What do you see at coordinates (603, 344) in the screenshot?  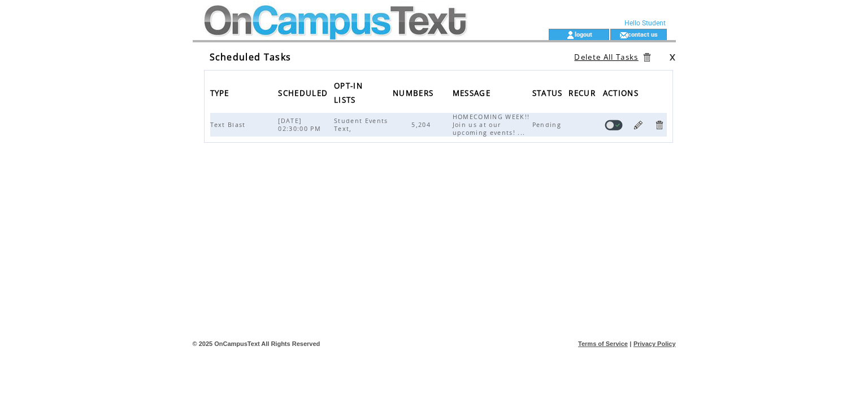 I see `a: Terms of Service` at bounding box center [603, 344].